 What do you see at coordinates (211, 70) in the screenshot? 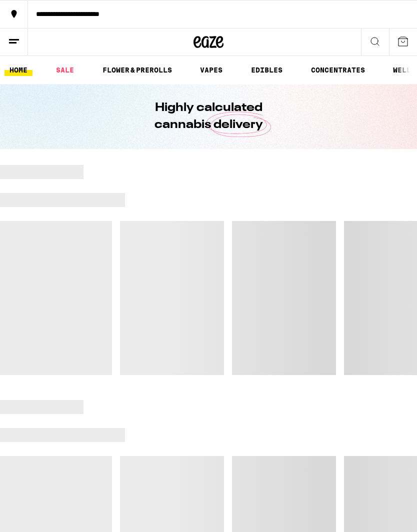
I see `a: VAPES` at bounding box center [211, 70].